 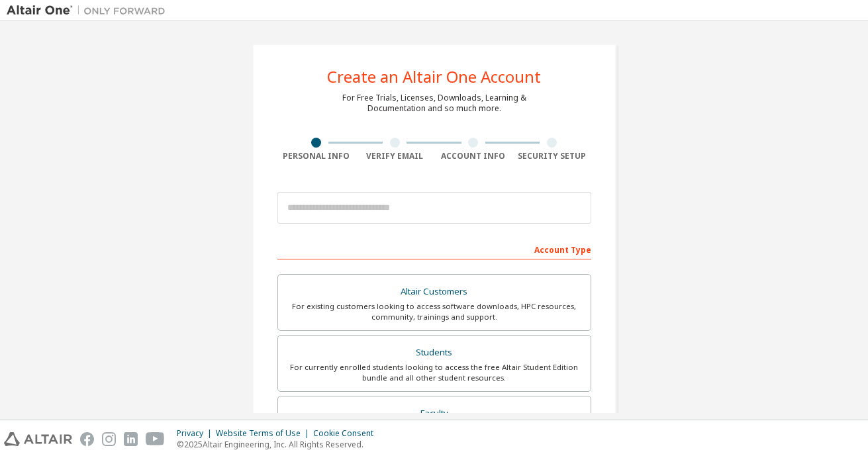 I want to click on div: Faculty, so click(x=434, y=414).